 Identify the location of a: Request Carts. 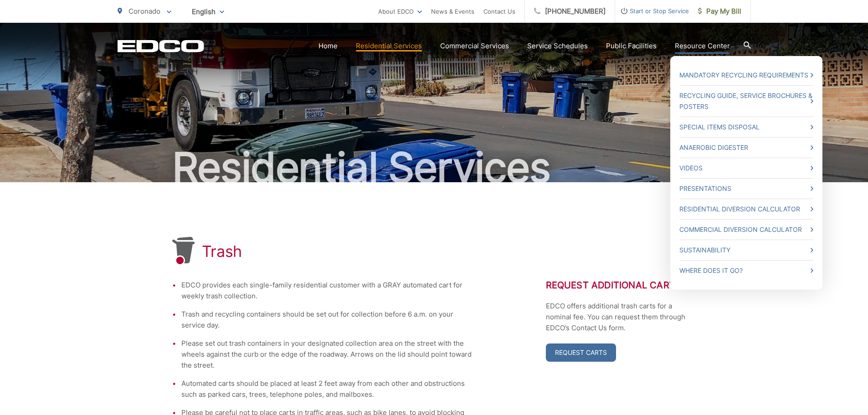
(581, 352).